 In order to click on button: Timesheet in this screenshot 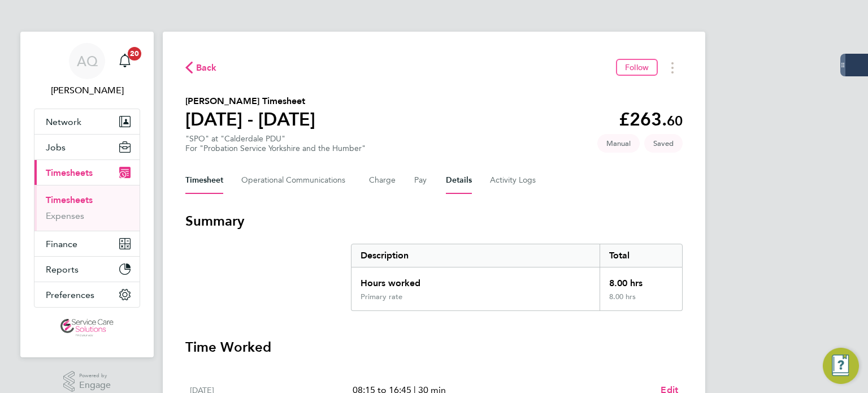, I will do `click(204, 180)`.